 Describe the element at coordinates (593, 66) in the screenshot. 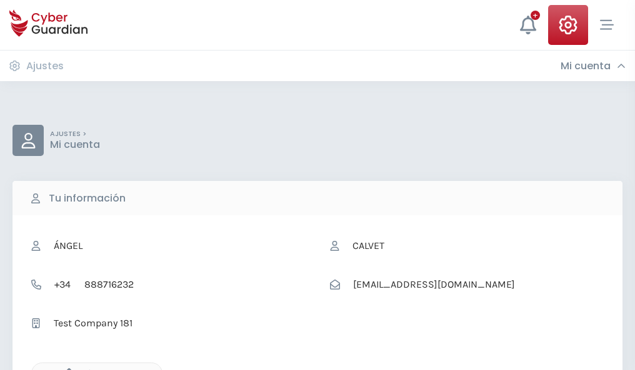

I see `div: Mi cuenta` at that location.